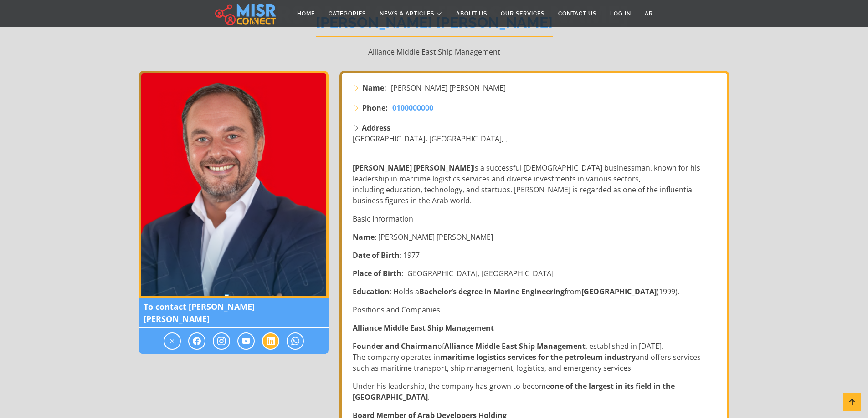  Describe the element at coordinates (306, 14) in the screenshot. I see `a: Home` at that location.